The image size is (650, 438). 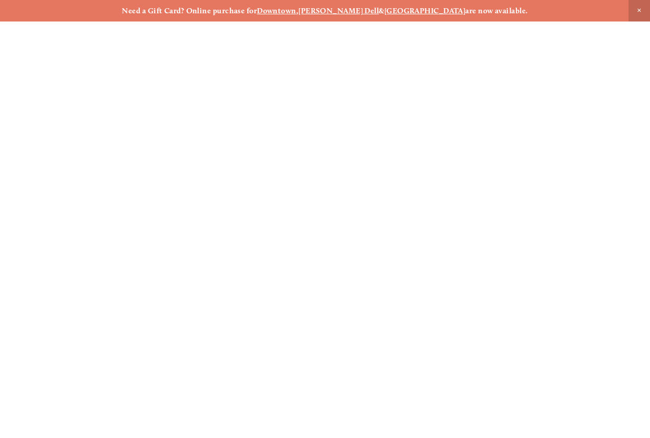 I want to click on strong: Need a Gift Card? Online purchase for, so click(x=189, y=11).